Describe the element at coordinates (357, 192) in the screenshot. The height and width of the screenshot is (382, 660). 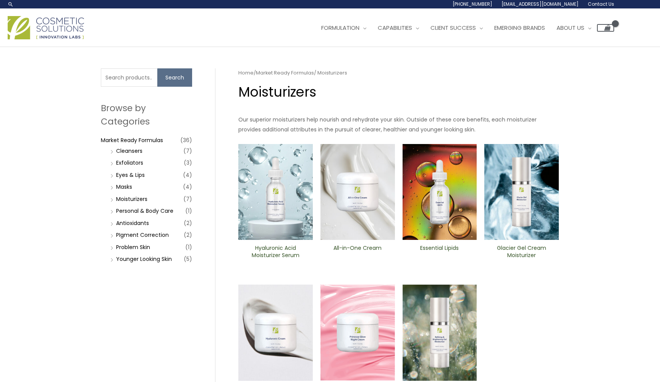
I see `img: All In One Cream` at that location.